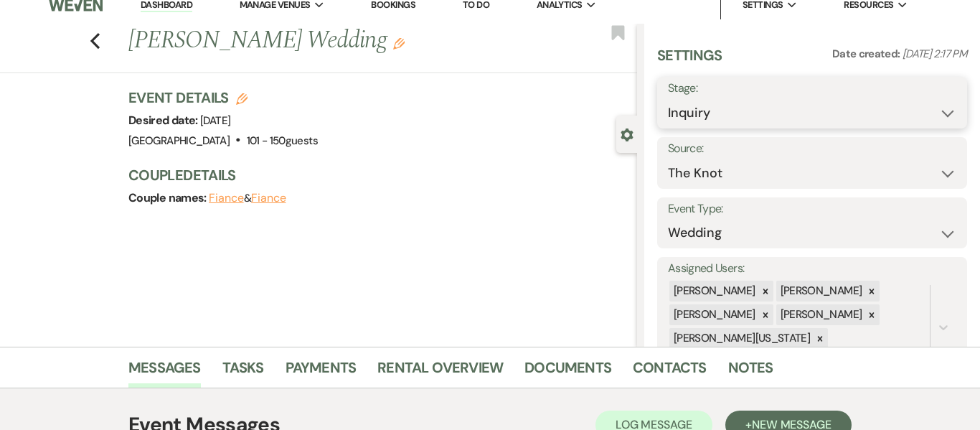 Image resolution: width=980 pixels, height=430 pixels. What do you see at coordinates (669, 371) in the screenshot?
I see `a: Contacts` at bounding box center [669, 371].